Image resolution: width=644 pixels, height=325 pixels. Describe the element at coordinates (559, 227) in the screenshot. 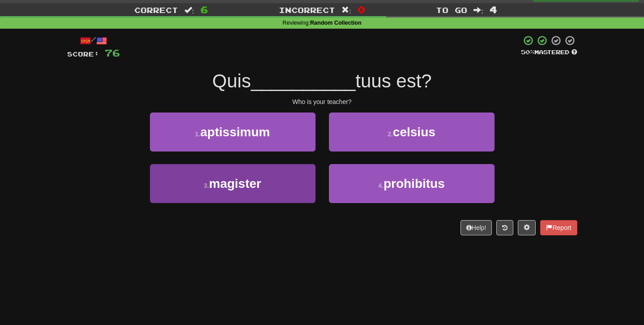

I see `button: Report` at that location.